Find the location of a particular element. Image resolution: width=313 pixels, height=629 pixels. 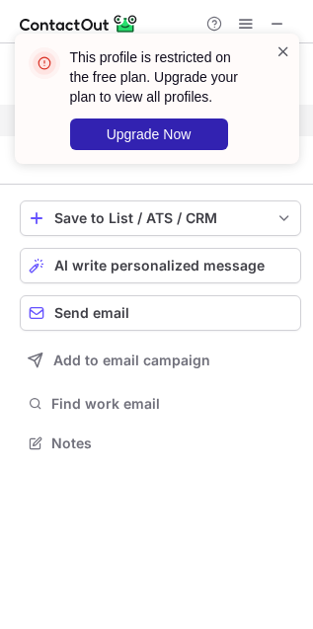

button: Send email is located at coordinates (160, 313).